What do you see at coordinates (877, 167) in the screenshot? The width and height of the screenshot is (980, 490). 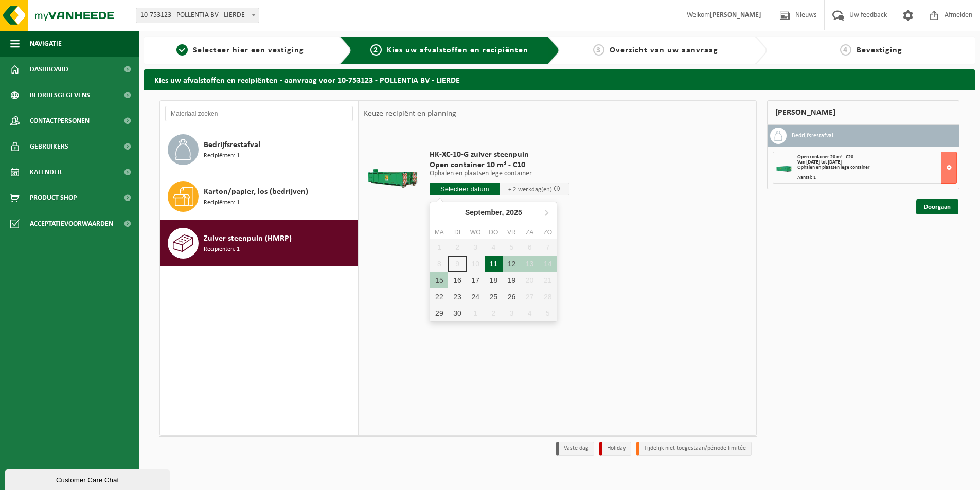 I see `div: Ophalen en plaatsen lege container` at bounding box center [877, 167].